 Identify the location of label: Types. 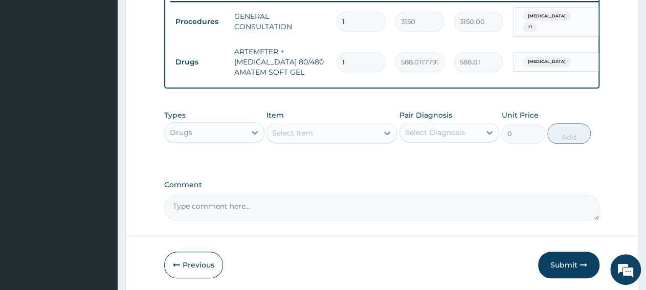
(175, 115).